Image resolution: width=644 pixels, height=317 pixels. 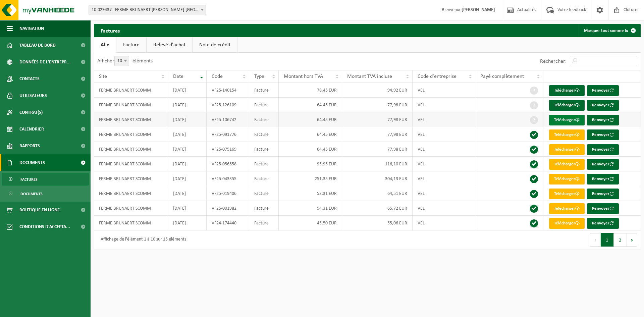 What do you see at coordinates (147, 10) in the screenshot?
I see `span: 10-029437 - FERME BRIJNAERT SCOMM - QUÉVY-LE-GRAND` at bounding box center [147, 10].